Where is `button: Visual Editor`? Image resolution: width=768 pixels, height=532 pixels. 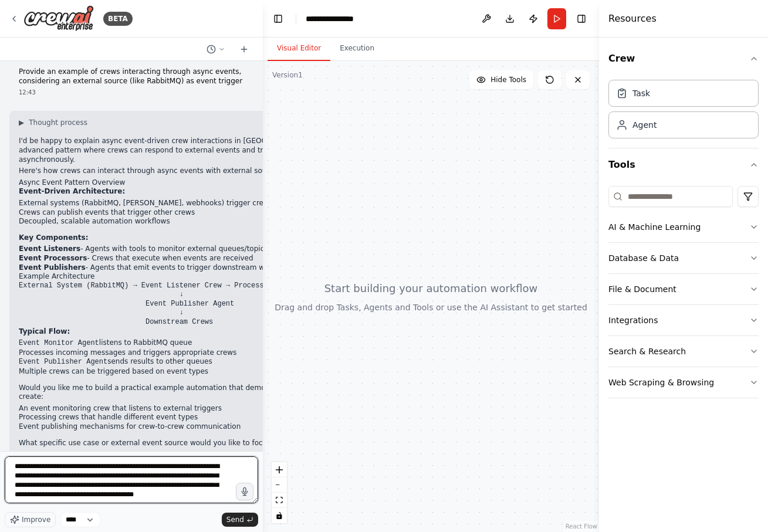 button: Visual Editor is located at coordinates (299, 49).